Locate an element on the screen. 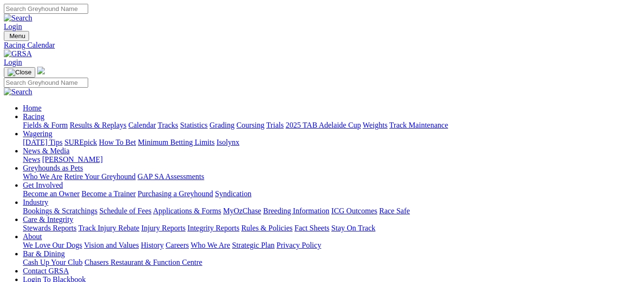 The width and height of the screenshot is (644, 282). div: About is located at coordinates (332, 246).